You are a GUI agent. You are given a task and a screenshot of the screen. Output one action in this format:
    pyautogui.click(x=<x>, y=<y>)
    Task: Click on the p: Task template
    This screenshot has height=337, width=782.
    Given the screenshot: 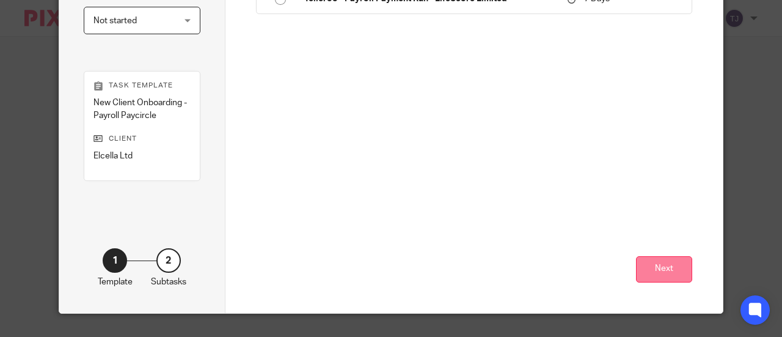 What is the action you would take?
    pyautogui.click(x=142, y=86)
    